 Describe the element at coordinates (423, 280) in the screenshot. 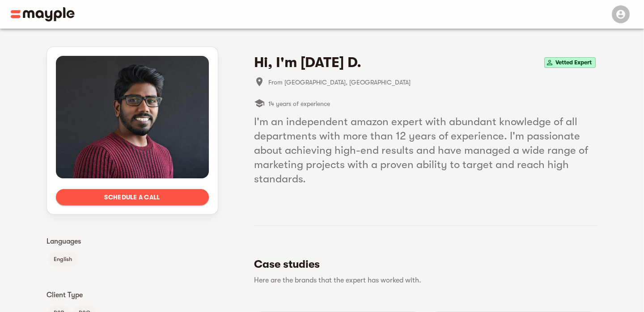

I see `p: Here are the brands that the expert has worked with.` at that location.